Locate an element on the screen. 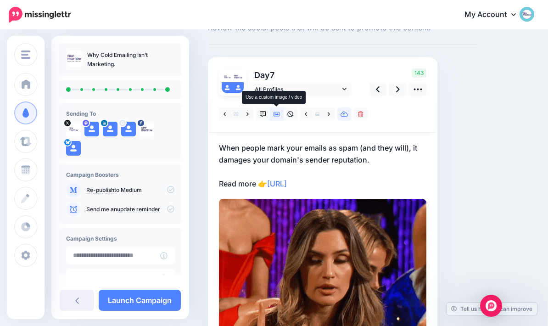 This screenshot has height=326, width=548. span: 143 is located at coordinates (419, 73).